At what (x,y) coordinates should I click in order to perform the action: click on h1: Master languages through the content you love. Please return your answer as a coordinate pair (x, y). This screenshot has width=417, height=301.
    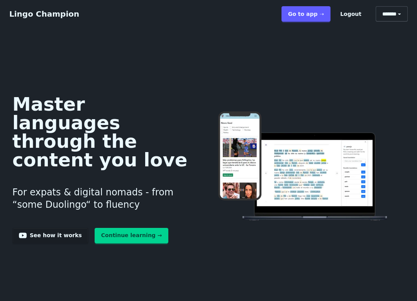
    Looking at the image, I should click on (101, 132).